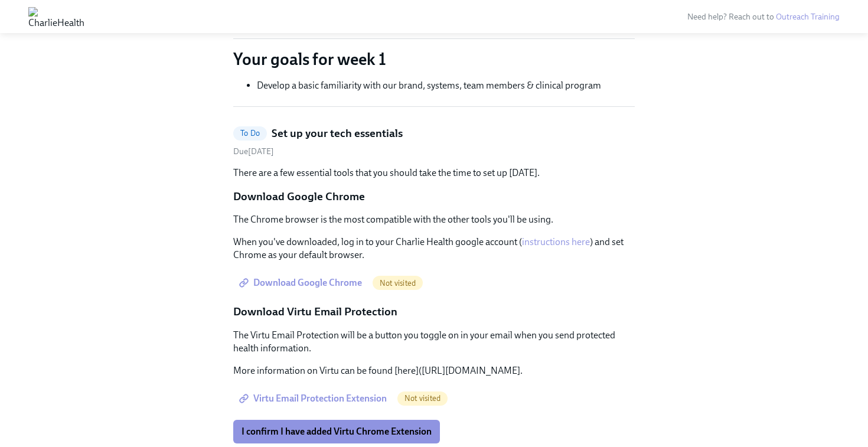  What do you see at coordinates (434, 196) in the screenshot?
I see `p: Download Google Chrome` at bounding box center [434, 196].